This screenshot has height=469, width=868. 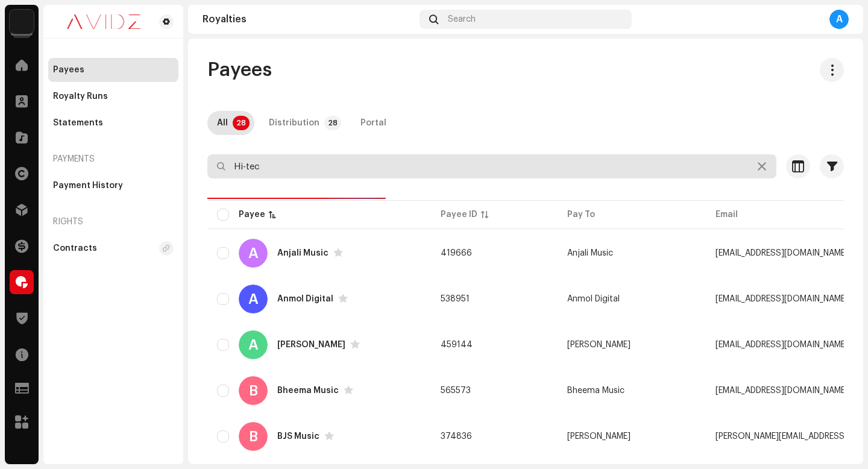 What do you see at coordinates (113, 159) in the screenshot?
I see `re-a-nav-header: Payments` at bounding box center [113, 159].